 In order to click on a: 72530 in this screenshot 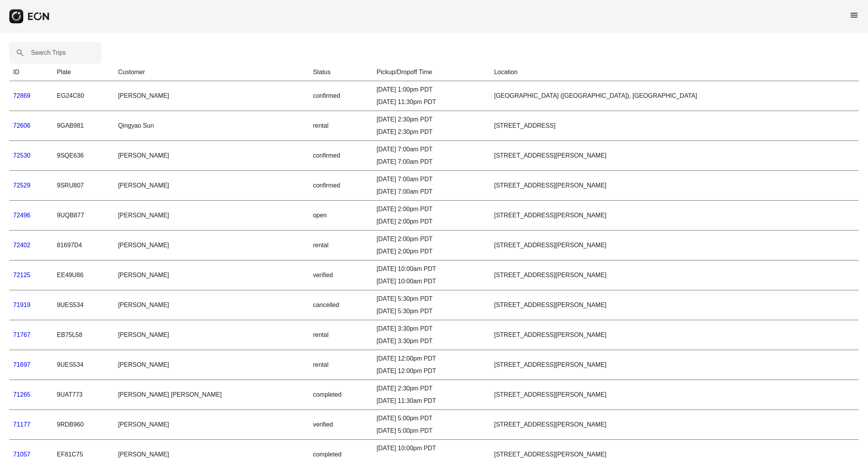, I will do `click(22, 155)`.